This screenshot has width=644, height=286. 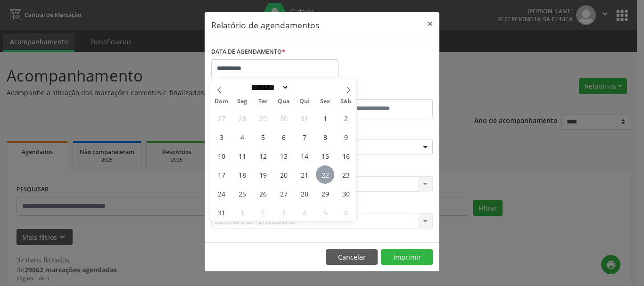 What do you see at coordinates (283, 193) in the screenshot?
I see `span: Agosto 27, 2025` at bounding box center [283, 193].